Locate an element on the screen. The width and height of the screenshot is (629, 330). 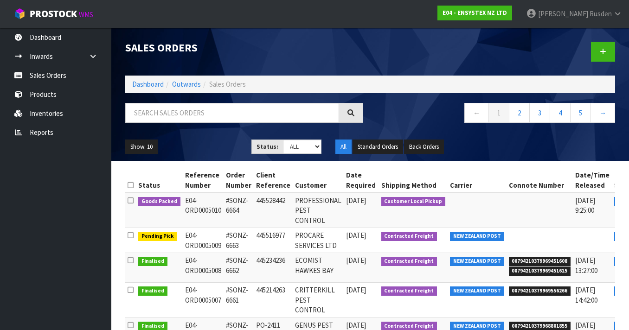
td: #SONZ-6662 is located at coordinates (239, 268).